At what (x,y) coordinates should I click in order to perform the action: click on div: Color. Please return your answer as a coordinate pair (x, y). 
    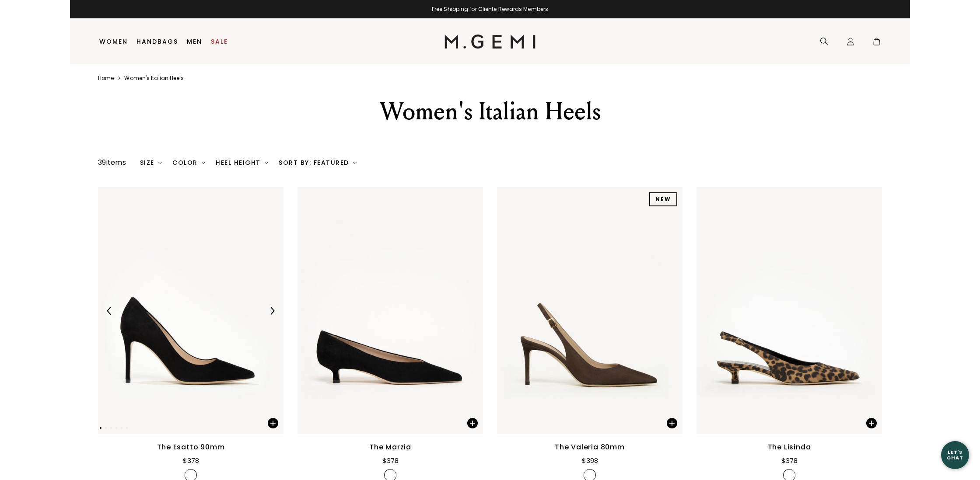
    Looking at the image, I should click on (189, 163).